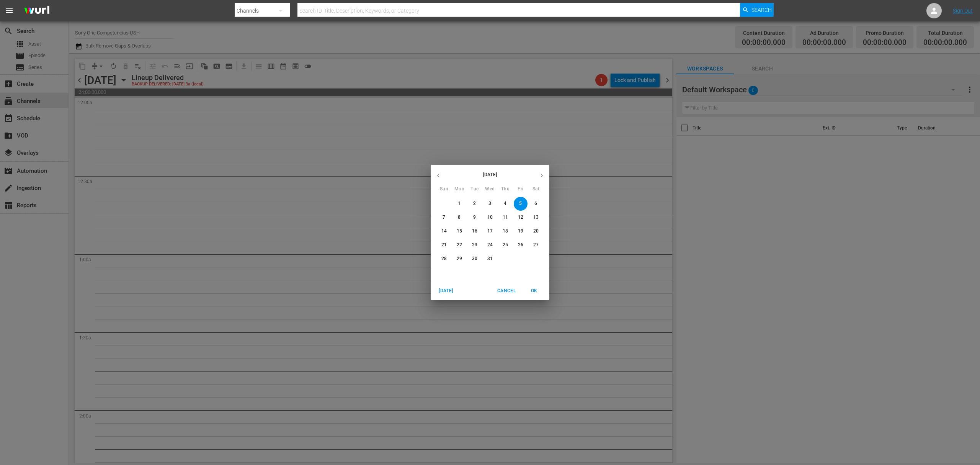 The width and height of the screenshot is (980, 465). I want to click on button: 7, so click(444, 218).